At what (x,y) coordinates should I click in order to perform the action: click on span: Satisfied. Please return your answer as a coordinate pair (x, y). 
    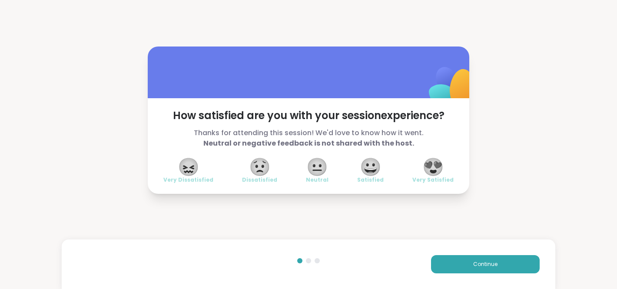
    Looking at the image, I should click on (370, 180).